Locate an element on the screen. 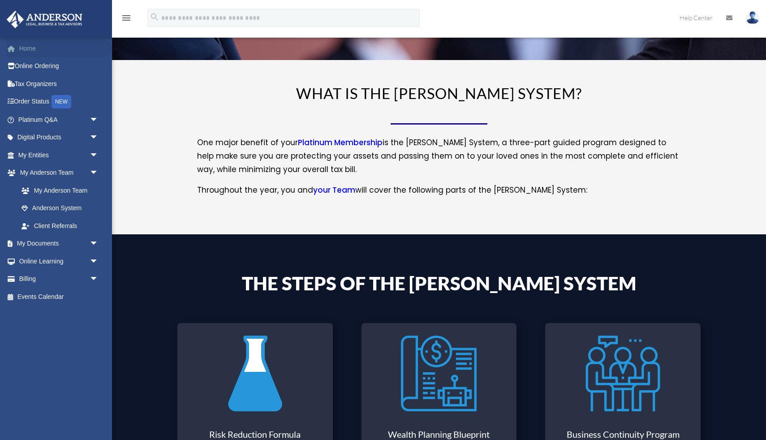  a: My Documentsarrow_drop_down is located at coordinates (59, 244).